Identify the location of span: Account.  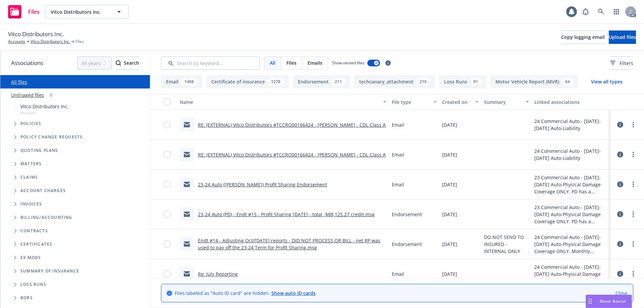
(45, 113).